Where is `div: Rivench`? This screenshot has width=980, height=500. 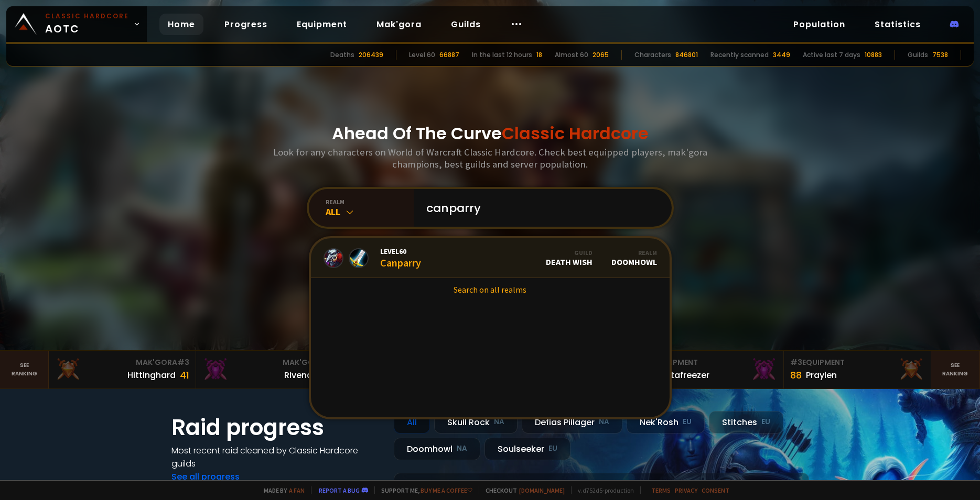
div: Rivench is located at coordinates (300, 375).